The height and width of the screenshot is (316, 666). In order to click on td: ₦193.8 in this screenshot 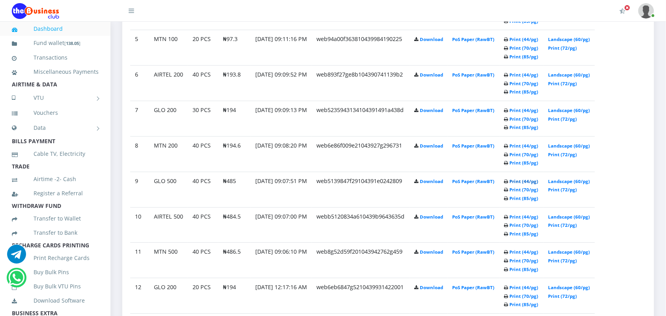, I will do `click(234, 83)`.